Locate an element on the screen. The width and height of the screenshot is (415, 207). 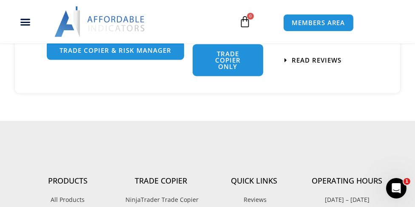
span: 1 is located at coordinates (407, 181).